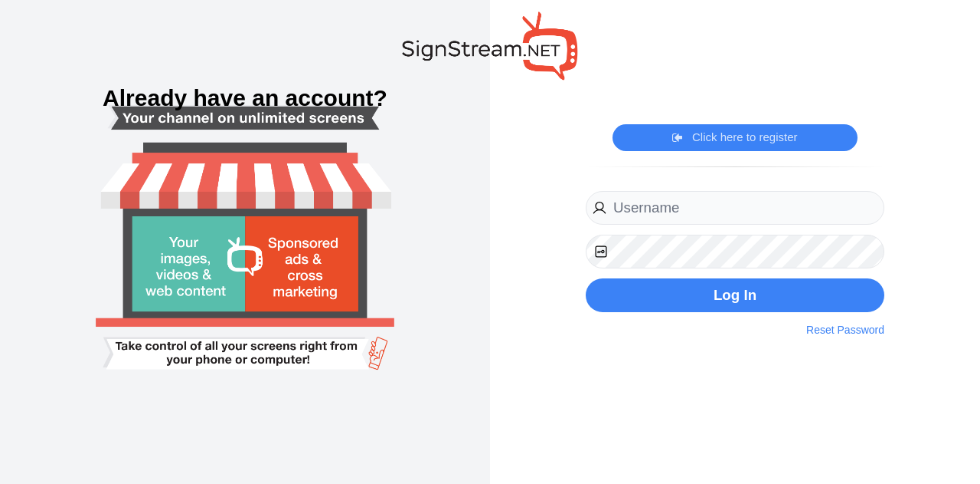  What do you see at coordinates (490, 46) in the screenshot?
I see `img: SignStream.NET` at bounding box center [490, 46].